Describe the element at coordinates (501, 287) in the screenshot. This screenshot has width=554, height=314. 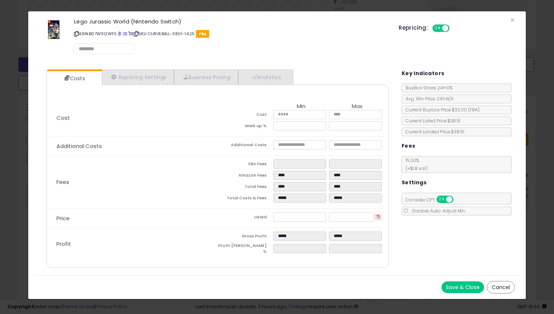
I see `button: Cancel` at that location.